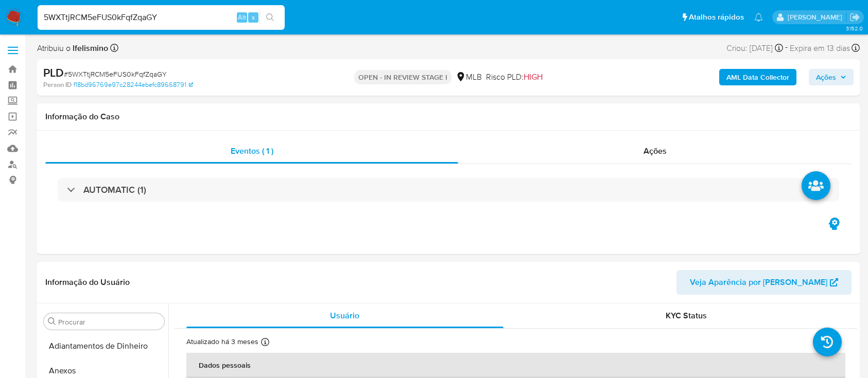 The image size is (868, 378). What do you see at coordinates (516, 366) in the screenshot?
I see `th: Dados pessoais` at bounding box center [516, 366].